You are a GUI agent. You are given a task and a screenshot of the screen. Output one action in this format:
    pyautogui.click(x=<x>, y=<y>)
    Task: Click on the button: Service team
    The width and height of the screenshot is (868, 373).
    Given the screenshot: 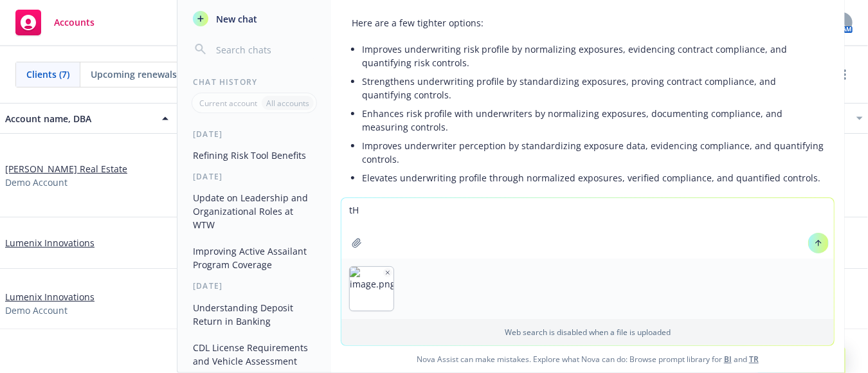 What is the action you would take?
    pyautogui.click(x=261, y=118)
    